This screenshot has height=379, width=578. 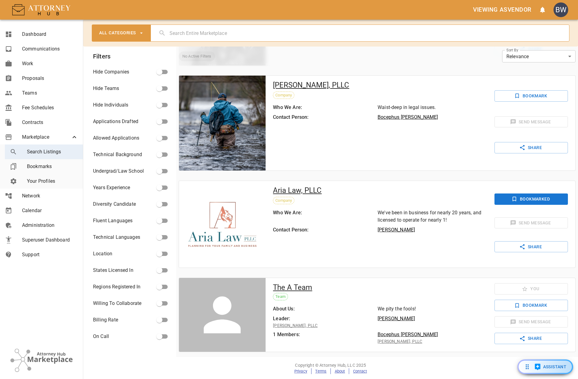 I want to click on input: Search Entire Marketplace, so click(x=367, y=33).